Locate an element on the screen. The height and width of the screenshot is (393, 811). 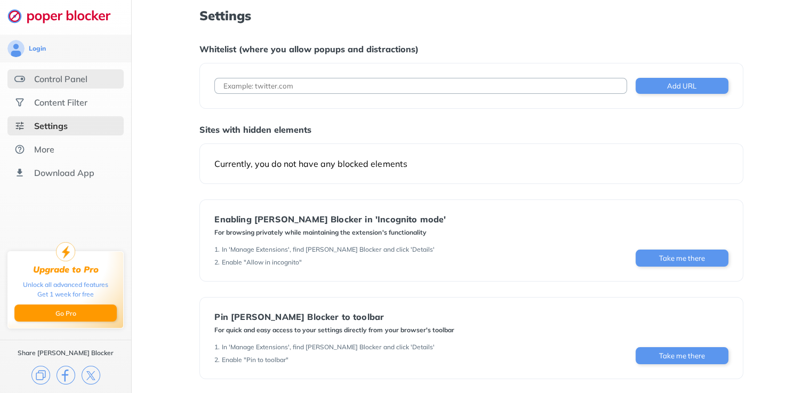
img: x.svg is located at coordinates (91, 375).